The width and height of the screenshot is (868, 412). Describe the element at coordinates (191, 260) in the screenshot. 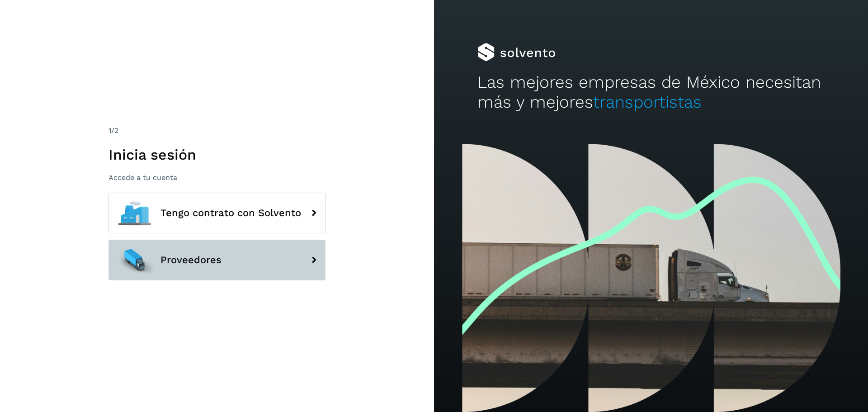

I see `span: Proveedores` at that location.